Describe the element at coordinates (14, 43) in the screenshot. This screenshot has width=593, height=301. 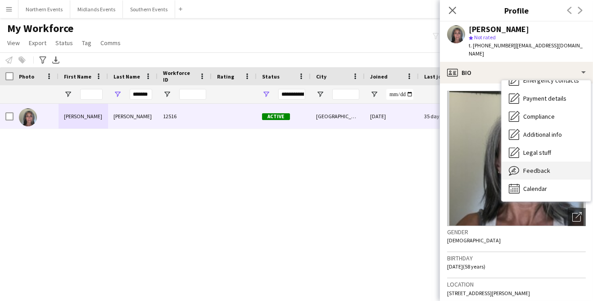
I see `span: View` at that location.